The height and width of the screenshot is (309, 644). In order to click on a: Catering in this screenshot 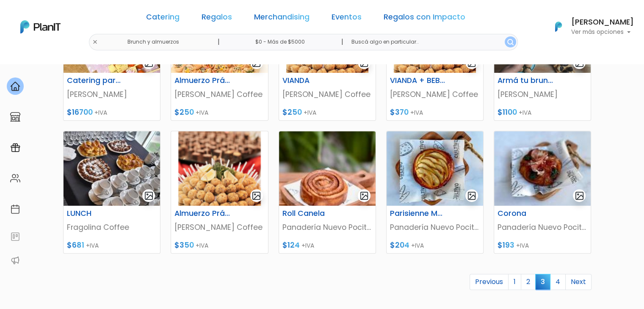, I will do `click(162, 19)`.